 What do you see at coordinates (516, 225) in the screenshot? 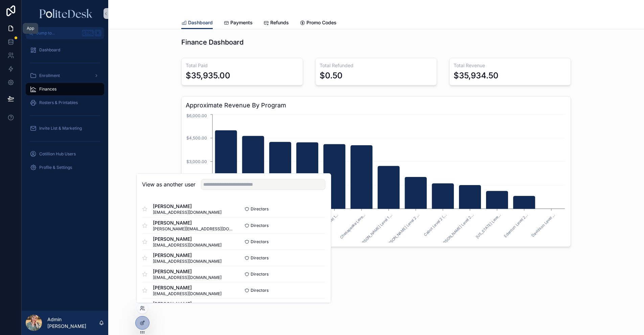
I see `text: Edenton Level 2...` at bounding box center [516, 225].